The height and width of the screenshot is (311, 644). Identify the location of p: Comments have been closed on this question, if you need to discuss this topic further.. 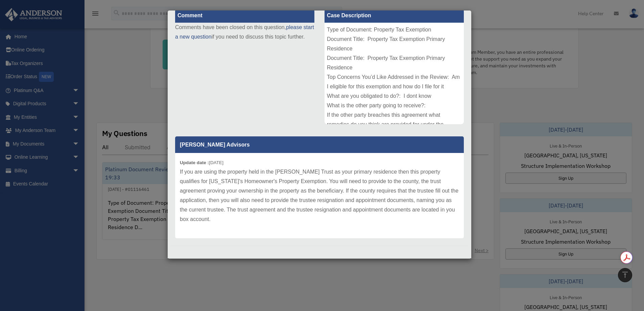
(244, 32).